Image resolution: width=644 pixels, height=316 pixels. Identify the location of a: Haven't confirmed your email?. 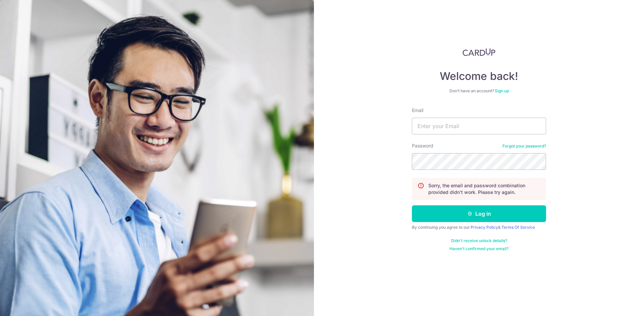
(478, 249).